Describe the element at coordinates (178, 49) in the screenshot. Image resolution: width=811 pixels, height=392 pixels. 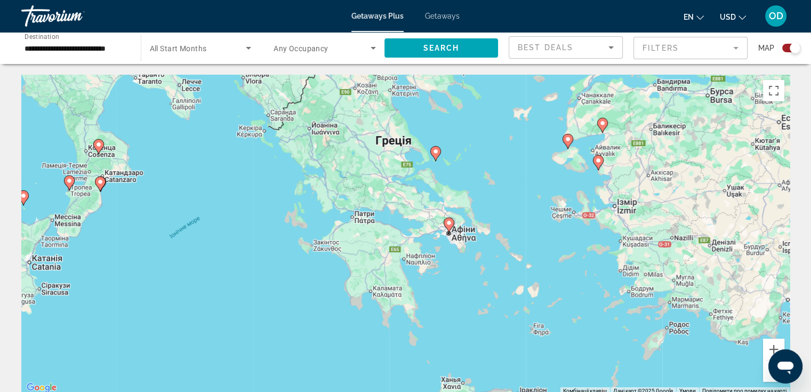
I see `span: All Start Months` at that location.